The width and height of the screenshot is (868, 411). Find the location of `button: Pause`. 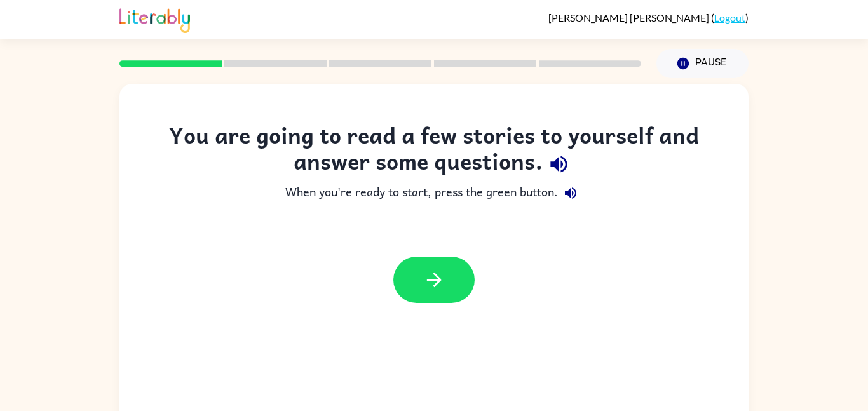

button: Pause is located at coordinates (702, 64).